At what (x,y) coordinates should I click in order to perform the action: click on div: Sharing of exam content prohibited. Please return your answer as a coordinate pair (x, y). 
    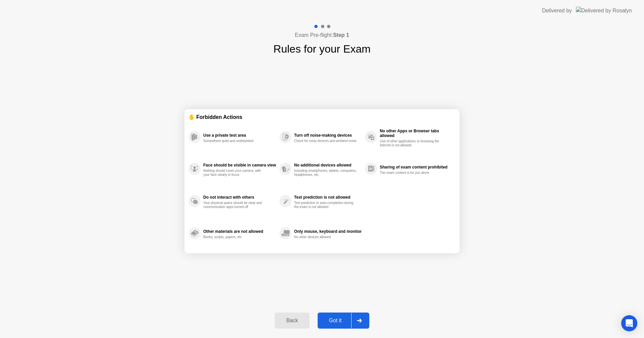
    Looking at the image, I should click on (416, 167).